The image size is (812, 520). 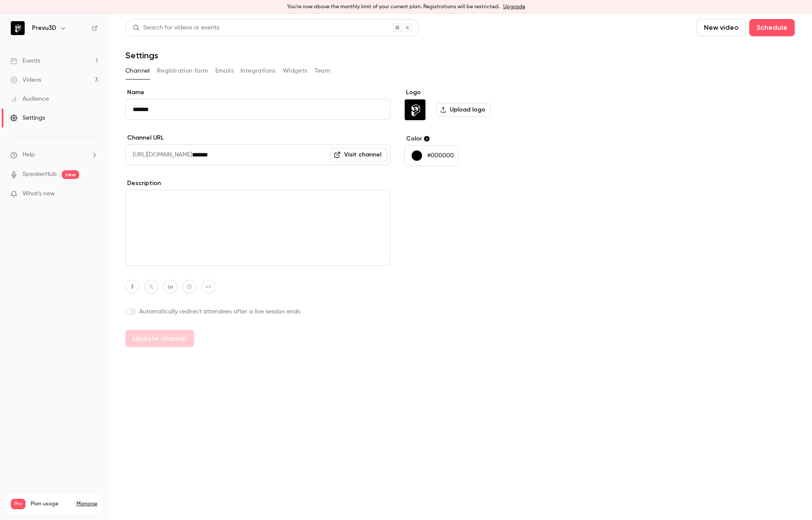 What do you see at coordinates (224, 71) in the screenshot?
I see `button: Emails` at bounding box center [224, 71].